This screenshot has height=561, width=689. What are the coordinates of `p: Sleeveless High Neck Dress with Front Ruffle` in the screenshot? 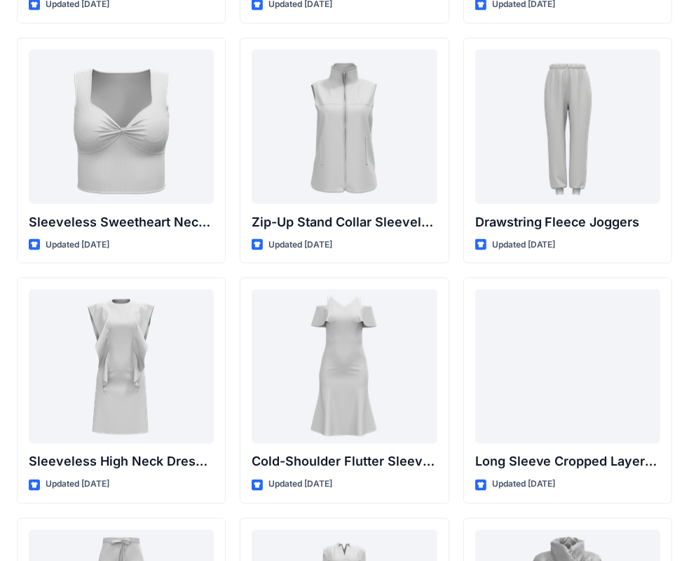 It's located at (121, 462).